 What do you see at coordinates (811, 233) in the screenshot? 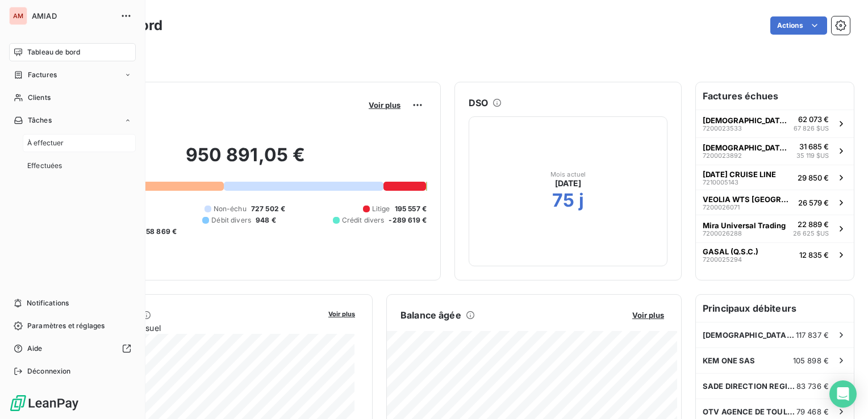
I see `span: 26 625 $US` at bounding box center [811, 233].